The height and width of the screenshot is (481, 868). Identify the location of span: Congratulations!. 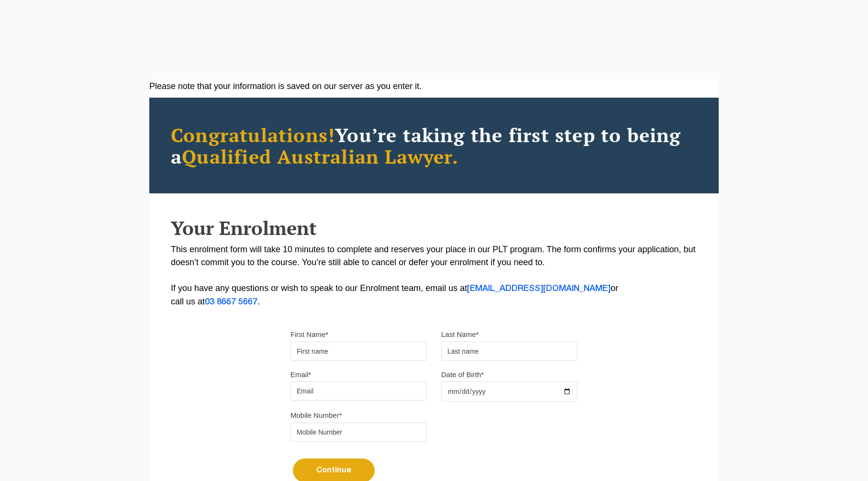
(253, 134).